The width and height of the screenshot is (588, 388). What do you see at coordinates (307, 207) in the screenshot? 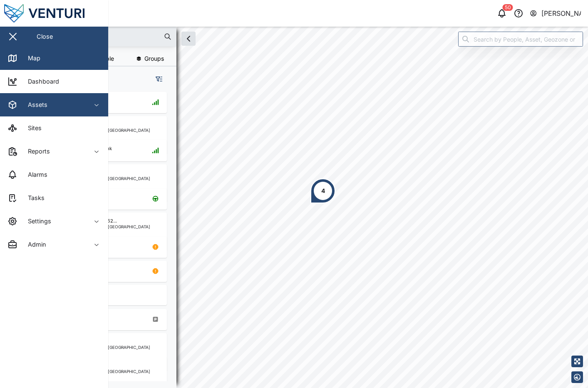
I see `canvas: Map` at bounding box center [307, 207].